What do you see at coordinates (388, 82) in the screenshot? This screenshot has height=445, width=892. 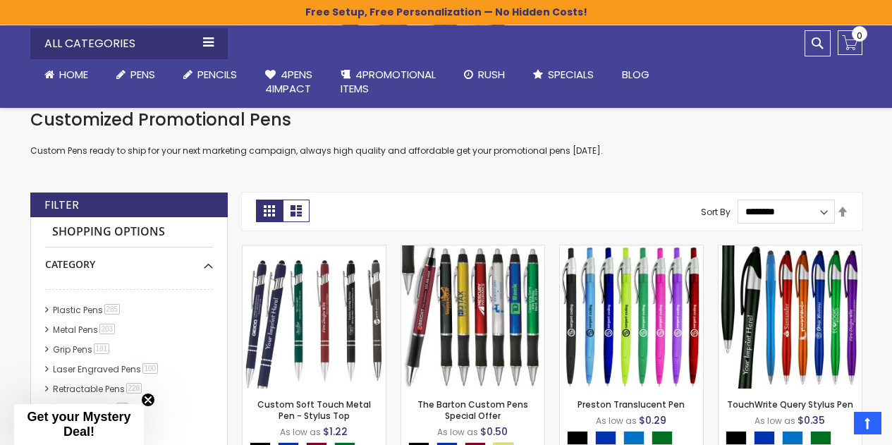 I see `a: 4PROMOTIONALITEMS` at bounding box center [388, 82].